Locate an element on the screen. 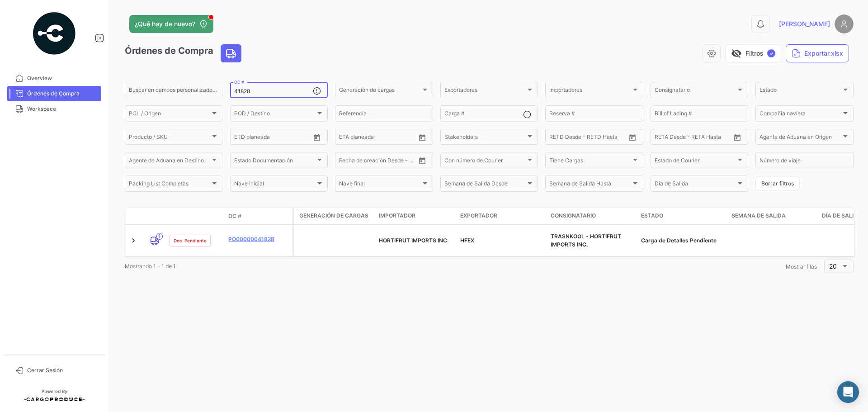  span: Nave final is located at coordinates (380, 185).